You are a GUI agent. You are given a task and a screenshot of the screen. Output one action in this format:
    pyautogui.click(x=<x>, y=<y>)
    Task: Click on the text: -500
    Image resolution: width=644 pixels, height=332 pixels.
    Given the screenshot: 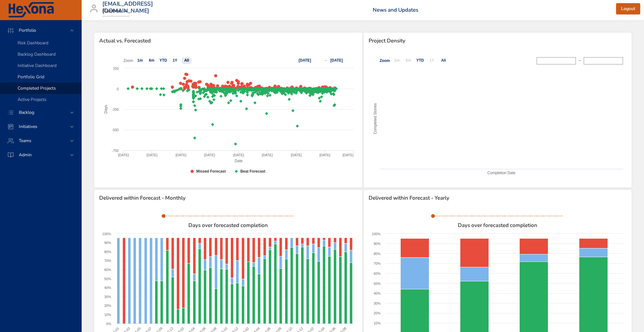 What is the action you would take?
    pyautogui.click(x=115, y=130)
    